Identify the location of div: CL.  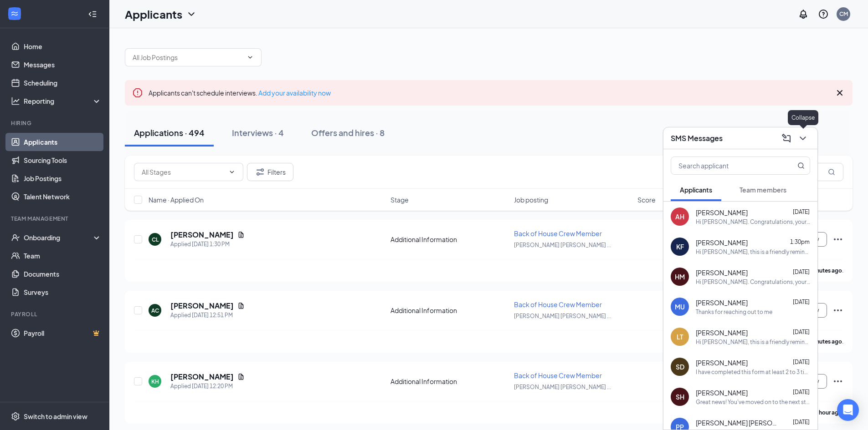
(155, 239).